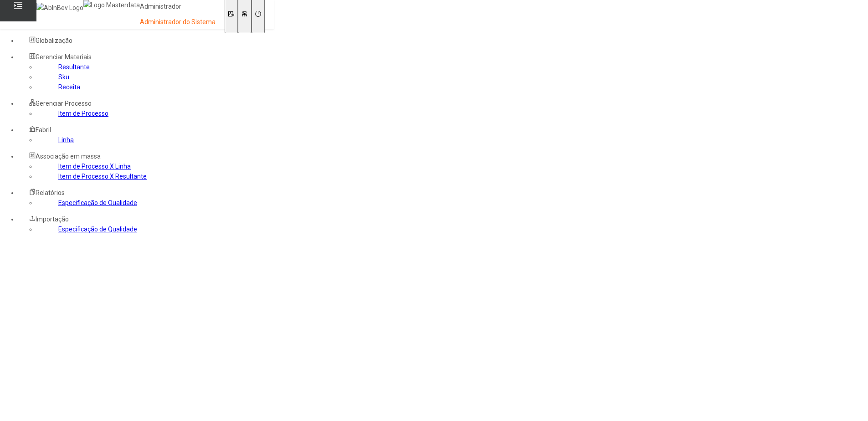 Image resolution: width=868 pixels, height=421 pixels. Describe the element at coordinates (63, 103) in the screenshot. I see `span: Gerenciar Processo` at that location.